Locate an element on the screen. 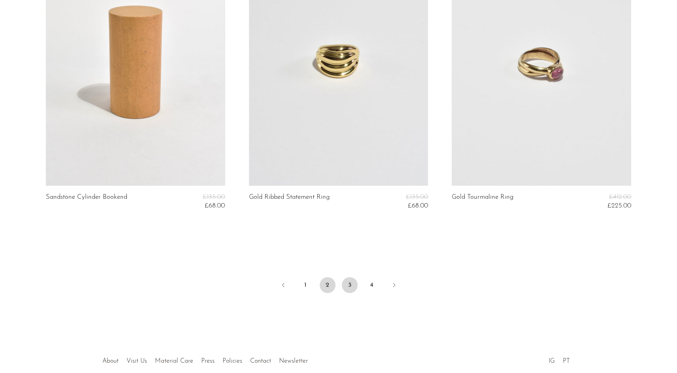 This screenshot has height=373, width=677. a: Contact is located at coordinates (261, 361).